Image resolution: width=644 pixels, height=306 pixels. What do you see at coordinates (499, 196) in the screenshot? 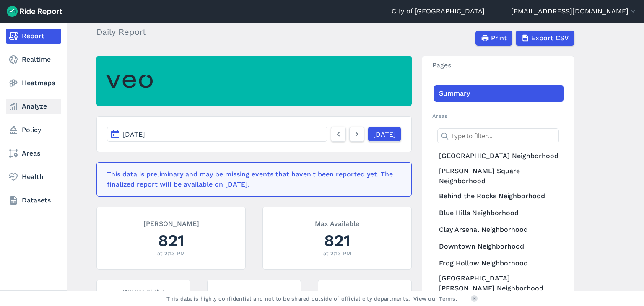
I see `a: Behind the Rocks Neighborhood` at bounding box center [499, 196].